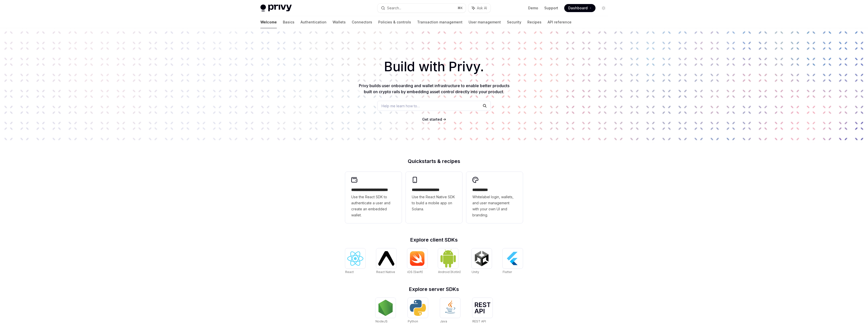 This screenshot has width=868, height=332. I want to click on span: Privy builds user onboarding and wallet infrastructure to enable better products built on crypto ..., so click(434, 88).